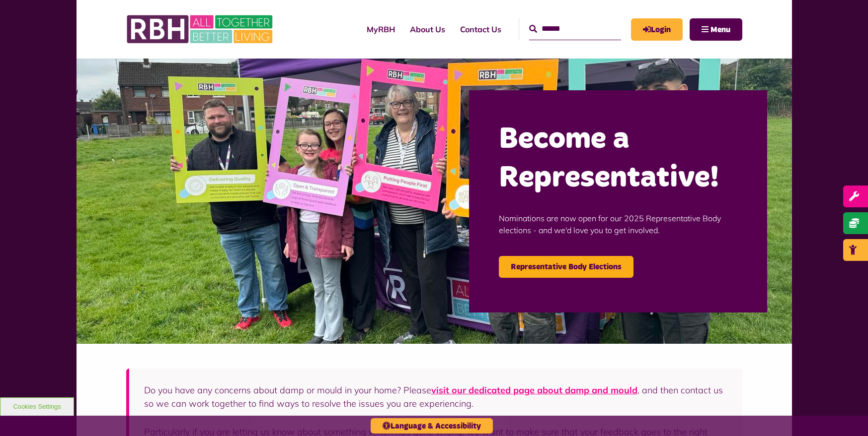 This screenshot has height=436, width=868. What do you see at coordinates (434, 201) in the screenshot?
I see `img: Image (22)` at bounding box center [434, 201].